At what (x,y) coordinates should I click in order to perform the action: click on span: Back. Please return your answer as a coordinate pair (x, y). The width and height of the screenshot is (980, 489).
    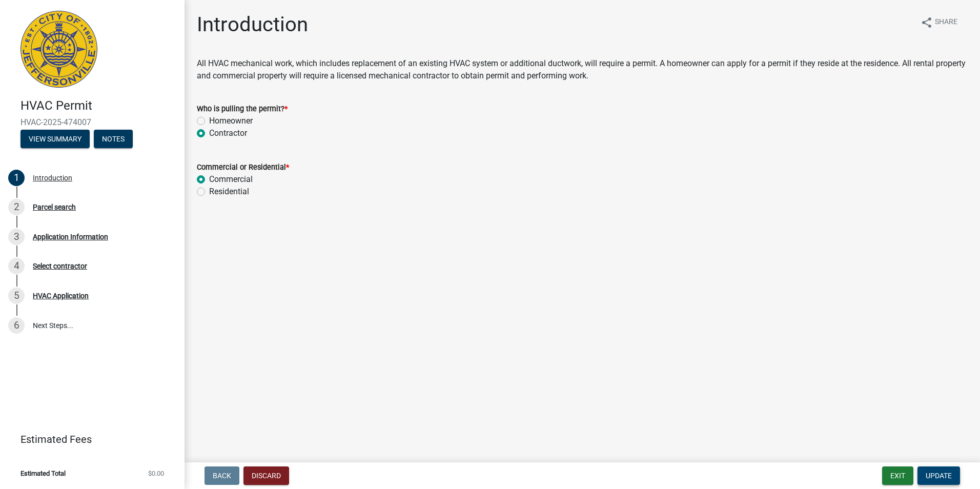
    Looking at the image, I should click on (222, 475).